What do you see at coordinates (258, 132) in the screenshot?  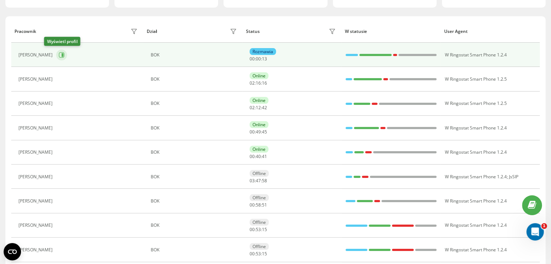 I see `span: 49` at bounding box center [258, 132].